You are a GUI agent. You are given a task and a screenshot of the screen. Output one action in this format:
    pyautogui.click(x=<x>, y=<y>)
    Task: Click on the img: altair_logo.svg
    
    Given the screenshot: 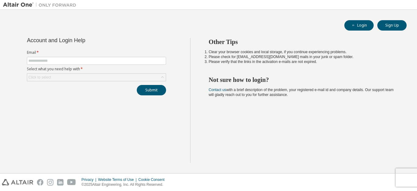 What is the action you would take?
    pyautogui.click(x=17, y=182)
    